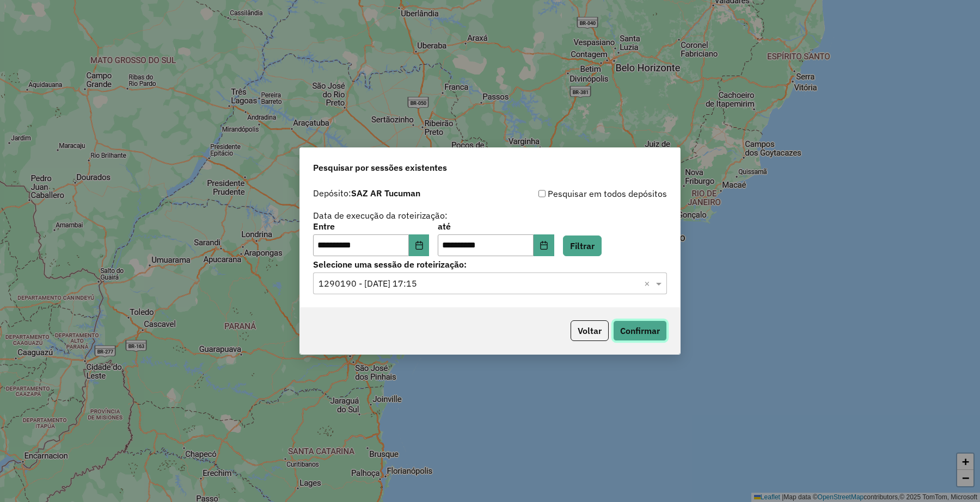 The image size is (980, 502). I want to click on label: Selecione uma sessão de roteirização:, so click(490, 265).